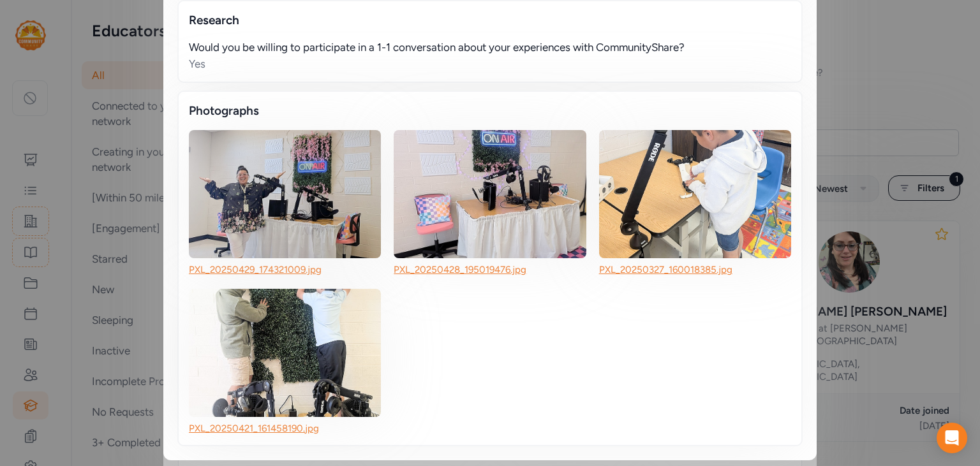 The height and width of the screenshot is (466, 980). What do you see at coordinates (490, 111) in the screenshot?
I see `div: Photographs` at bounding box center [490, 111].